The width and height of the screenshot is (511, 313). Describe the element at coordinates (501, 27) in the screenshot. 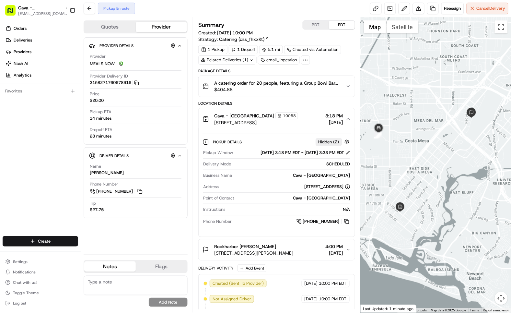

I see `button: Toggle fullscreen view` at that location.